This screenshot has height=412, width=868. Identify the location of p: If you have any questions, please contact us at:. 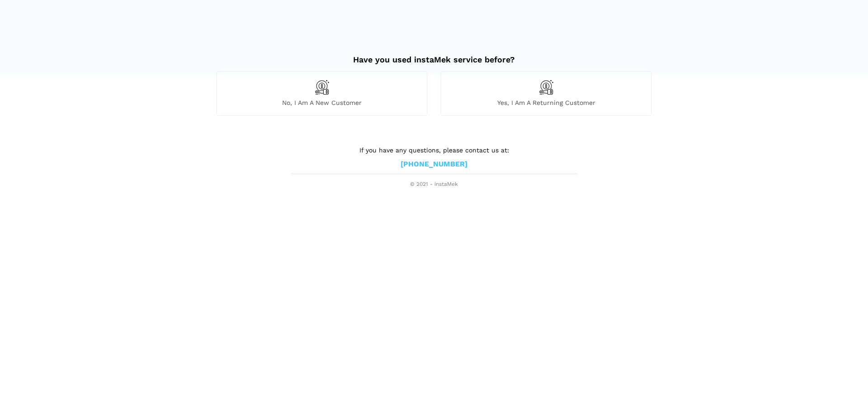
(434, 150).